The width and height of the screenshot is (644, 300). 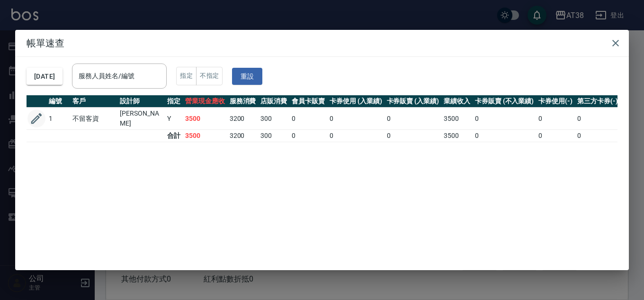 I want to click on th: 會員卡販賣, so click(x=309, y=101).